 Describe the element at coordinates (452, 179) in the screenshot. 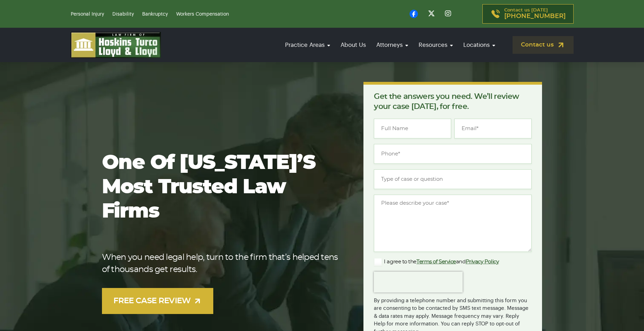

I see `input: Type of case or question` at that location.